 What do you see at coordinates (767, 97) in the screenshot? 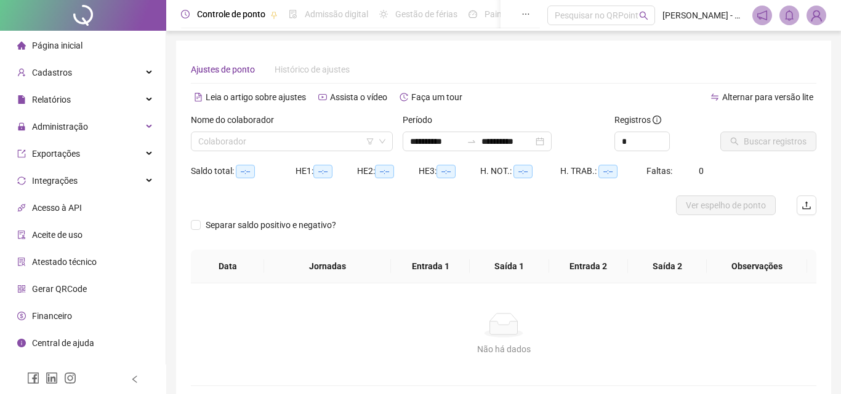
I see `span: Alternar para versão lite` at bounding box center [767, 97].